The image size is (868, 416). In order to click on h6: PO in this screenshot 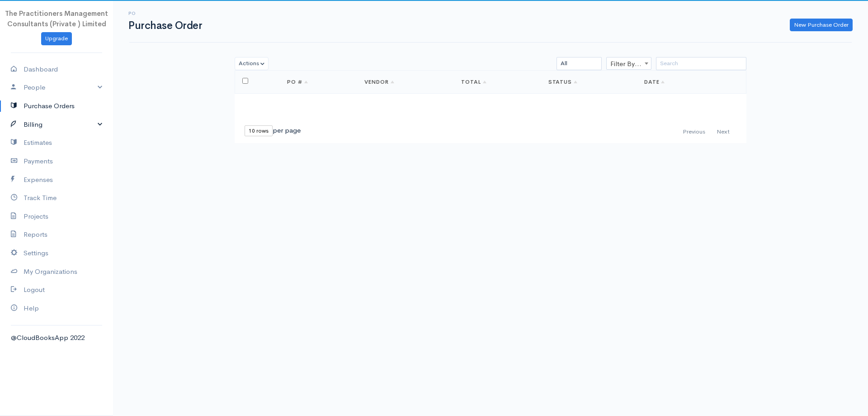, I will do `click(165, 13)`.